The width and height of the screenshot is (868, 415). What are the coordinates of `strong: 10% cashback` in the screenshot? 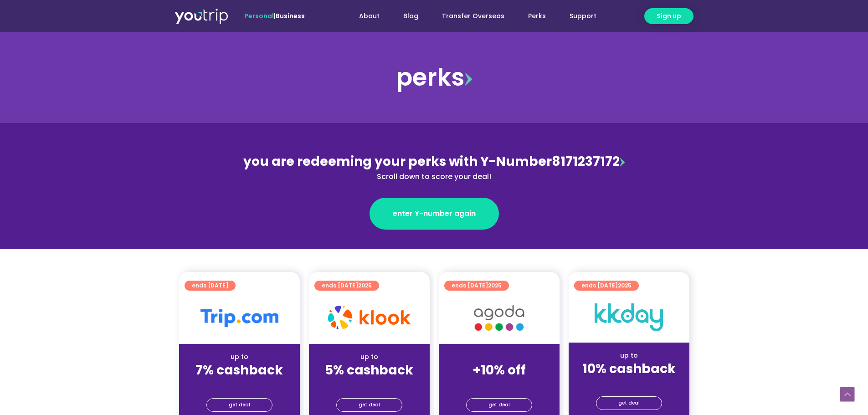 It's located at (628, 368).